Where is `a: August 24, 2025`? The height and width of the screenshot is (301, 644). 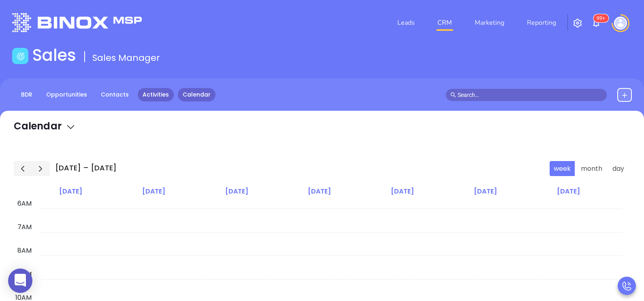 a: August 24, 2025 is located at coordinates (70, 191).